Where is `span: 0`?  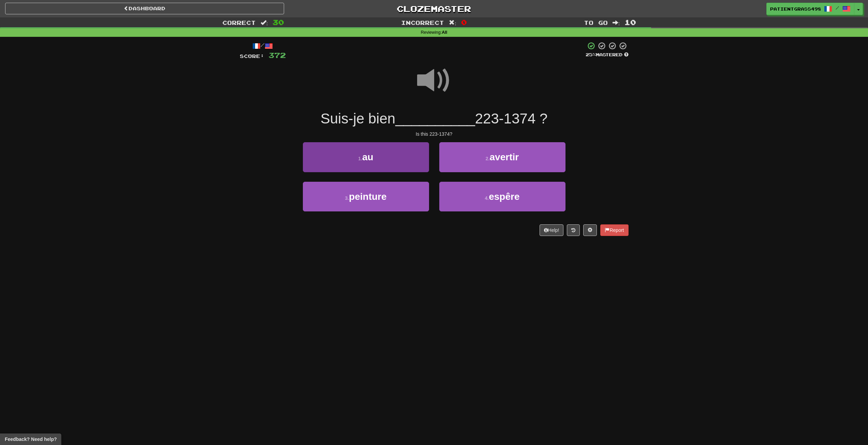
span: 0 is located at coordinates (464, 22).